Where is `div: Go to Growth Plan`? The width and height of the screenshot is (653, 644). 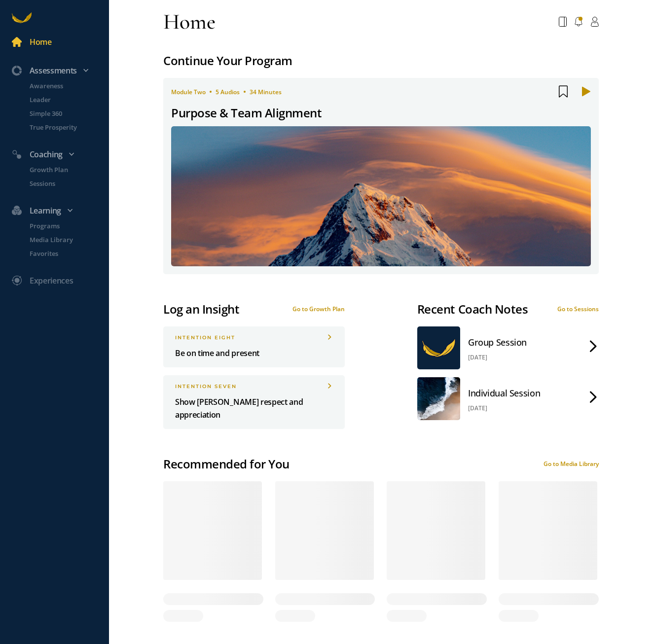 div: Go to Growth Plan is located at coordinates (319, 309).